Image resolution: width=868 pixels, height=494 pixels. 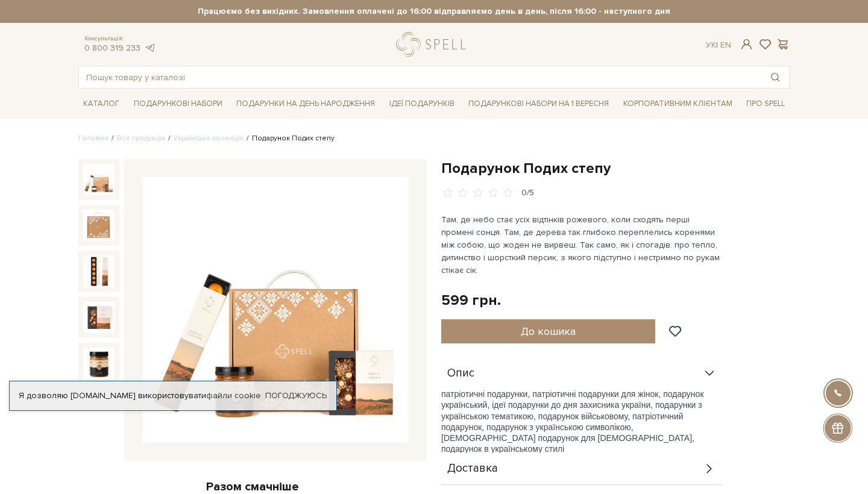 What do you see at coordinates (296, 396) in the screenshot?
I see `a: Погоджуюсь` at bounding box center [296, 396].